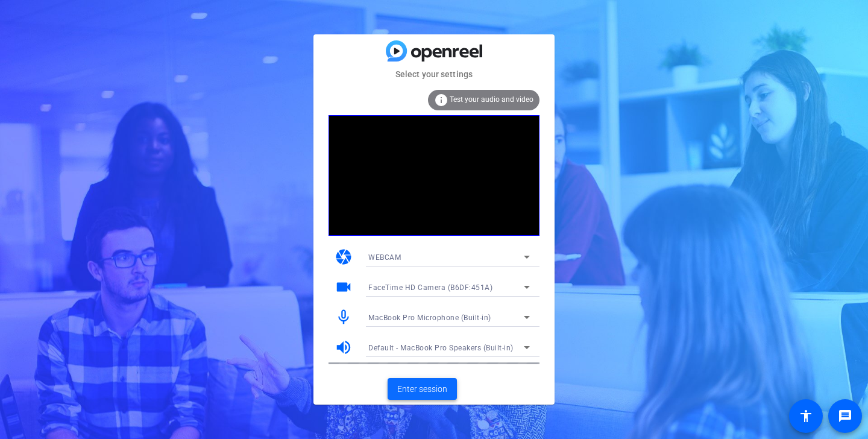 Image resolution: width=868 pixels, height=439 pixels. What do you see at coordinates (442, 100) in the screenshot?
I see `mat-icon: info` at bounding box center [442, 100].